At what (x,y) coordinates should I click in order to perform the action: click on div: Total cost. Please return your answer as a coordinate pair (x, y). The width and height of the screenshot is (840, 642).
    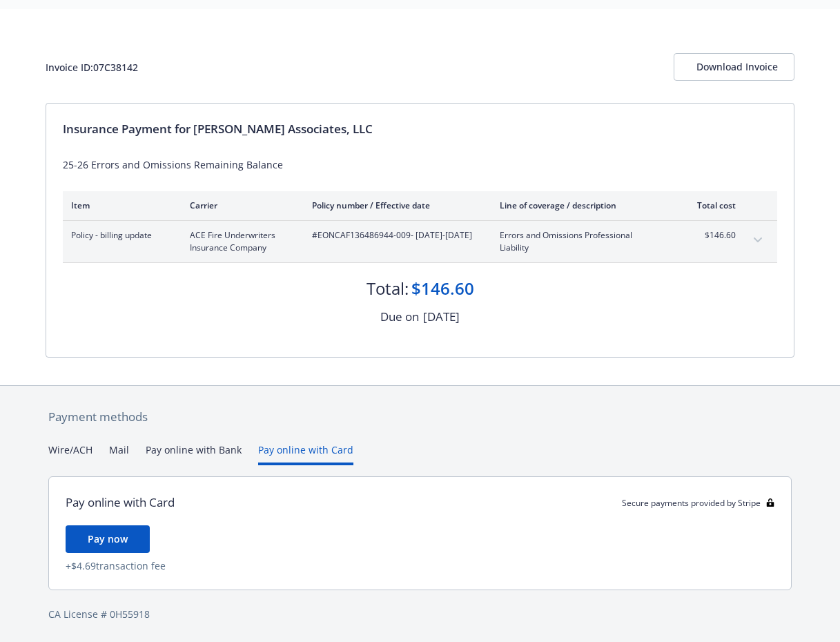
    Looking at the image, I should click on (709, 205).